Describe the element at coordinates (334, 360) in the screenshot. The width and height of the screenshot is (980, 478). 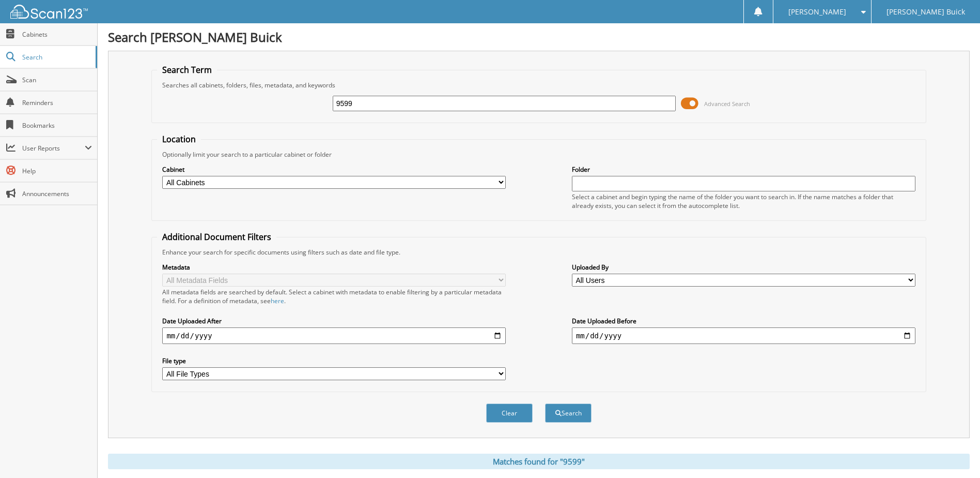
I see `label: File type` at that location.